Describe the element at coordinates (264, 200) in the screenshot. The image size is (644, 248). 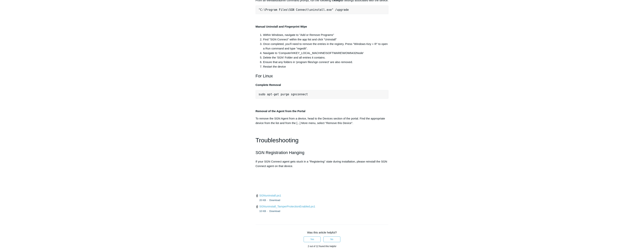
I see `span: 20 KB` at that location.